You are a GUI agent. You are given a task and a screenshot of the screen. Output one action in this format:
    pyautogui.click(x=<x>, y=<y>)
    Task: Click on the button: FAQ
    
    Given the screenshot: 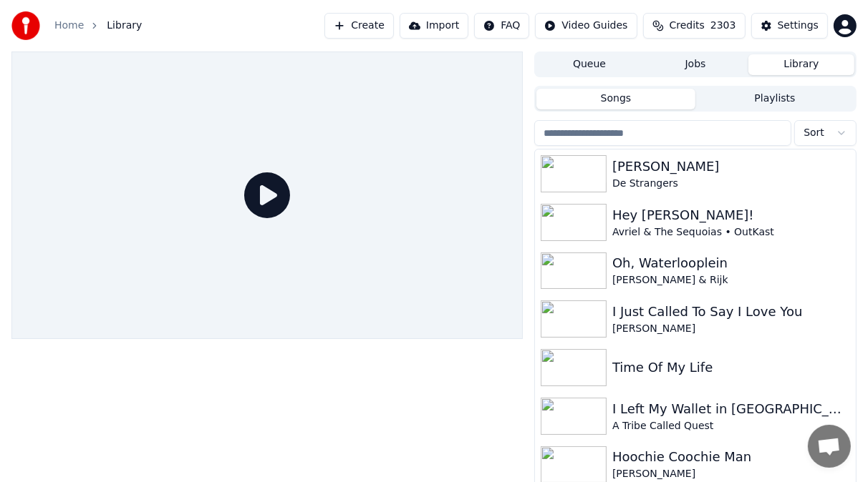 What is the action you would take?
    pyautogui.click(x=501, y=26)
    